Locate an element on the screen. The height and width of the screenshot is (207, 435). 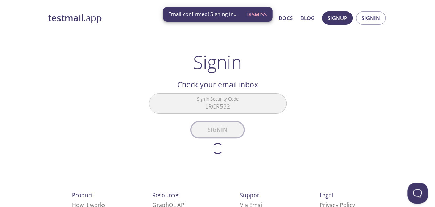
strong: testmail is located at coordinates (66, 18).